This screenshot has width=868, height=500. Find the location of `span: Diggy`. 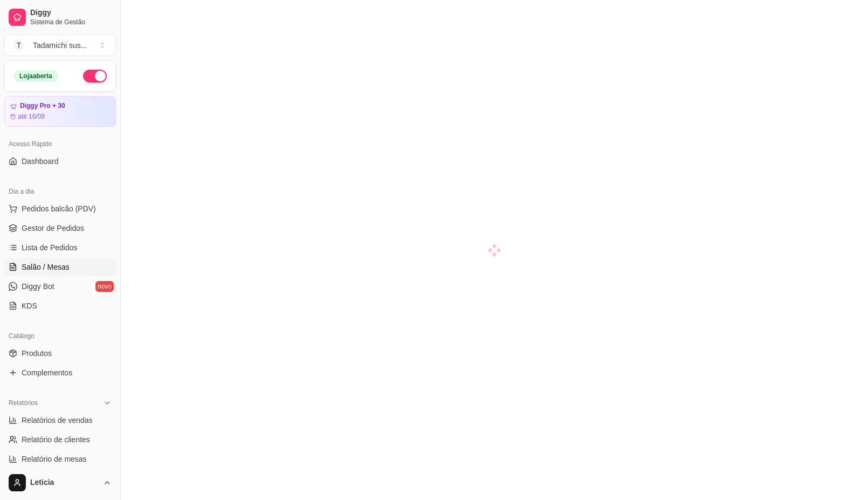

span: Diggy is located at coordinates (70, 13).